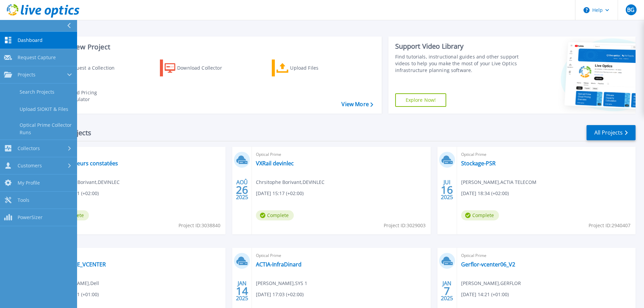  What do you see at coordinates (275, 163) in the screenshot?
I see `a: VXRail devinlec` at bounding box center [275, 163].